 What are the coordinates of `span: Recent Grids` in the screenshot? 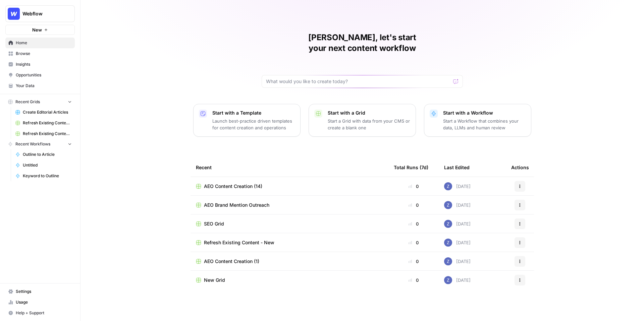 It's located at (27, 102).